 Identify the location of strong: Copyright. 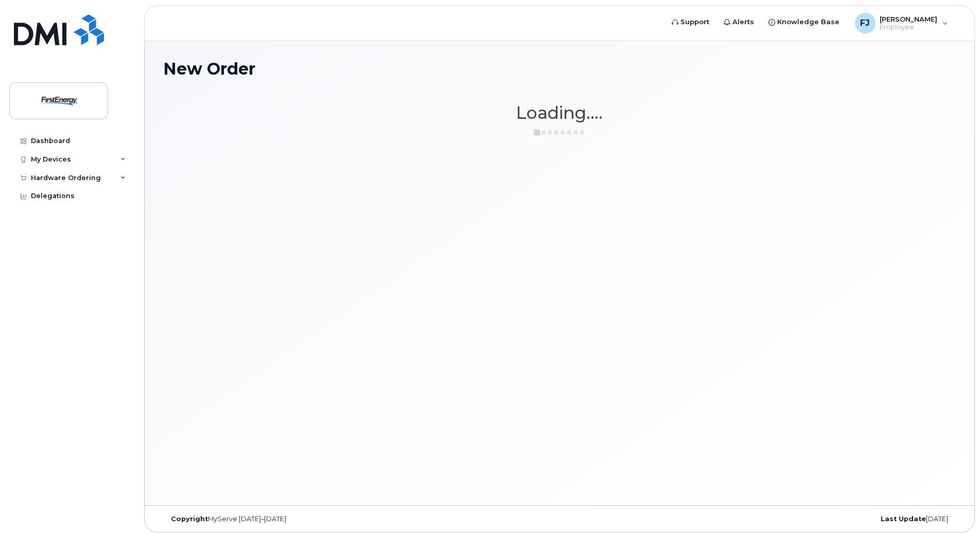
(190, 519).